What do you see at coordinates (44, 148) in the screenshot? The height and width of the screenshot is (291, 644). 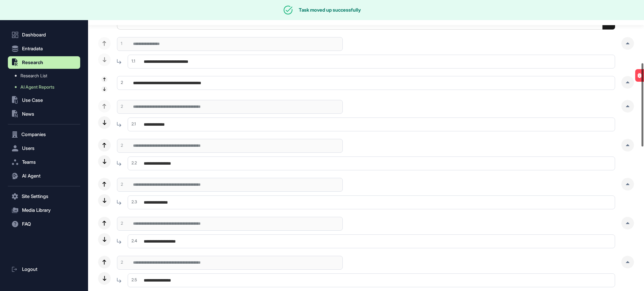 I see `button: Users` at bounding box center [44, 148].